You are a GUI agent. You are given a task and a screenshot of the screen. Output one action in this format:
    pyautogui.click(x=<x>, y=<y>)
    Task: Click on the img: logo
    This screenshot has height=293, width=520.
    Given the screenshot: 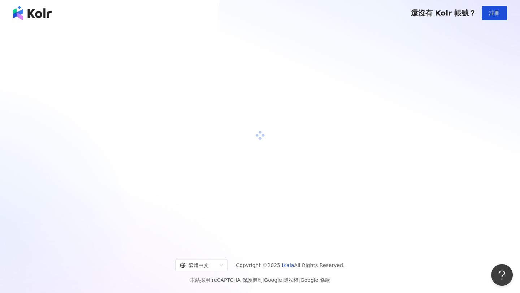 What is the action you would take?
    pyautogui.click(x=32, y=13)
    